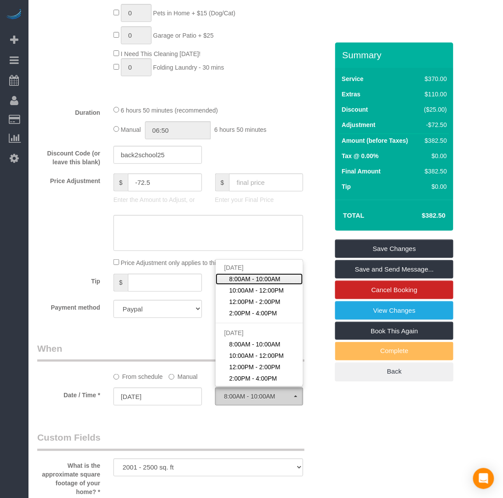 Image resolution: width=503 pixels, height=498 pixels. Describe the element at coordinates (351, 94) in the screenshot. I see `label: Extras` at that location.